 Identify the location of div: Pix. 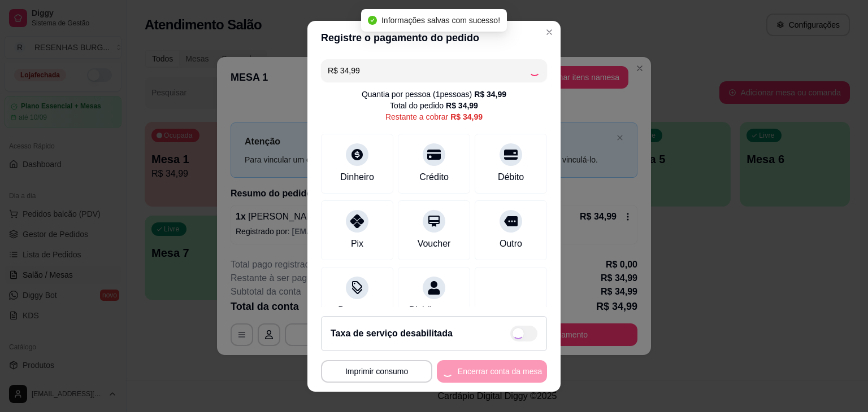
(357, 244).